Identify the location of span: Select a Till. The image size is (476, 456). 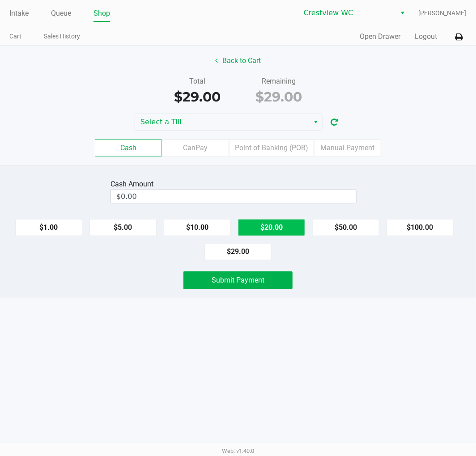
(222, 122).